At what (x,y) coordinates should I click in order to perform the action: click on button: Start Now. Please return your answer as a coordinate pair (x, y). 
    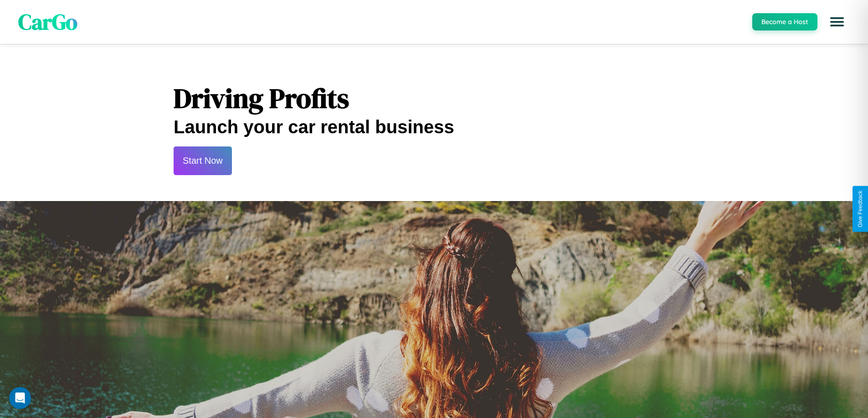
    Looking at the image, I should click on (203, 160).